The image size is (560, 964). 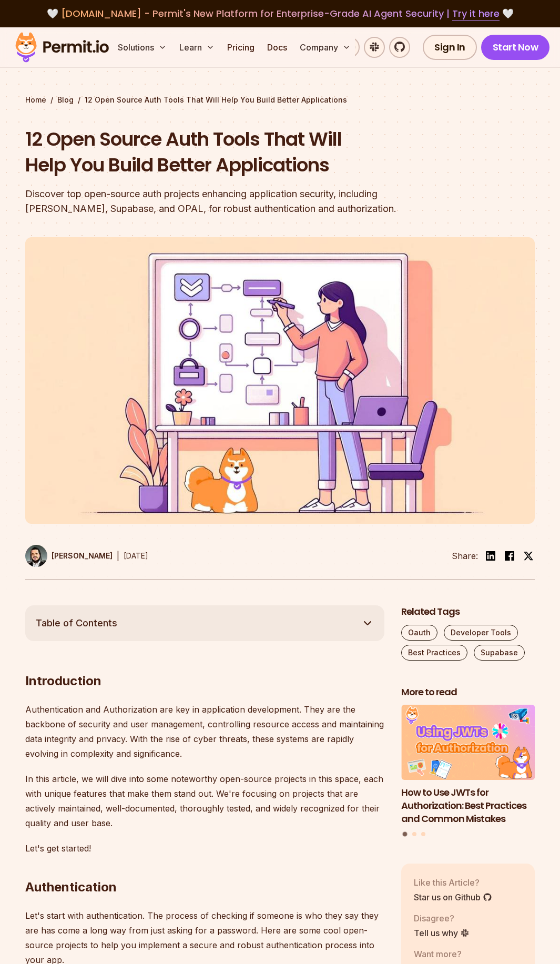 What do you see at coordinates (449, 47) in the screenshot?
I see `a: Sign In` at bounding box center [449, 47].